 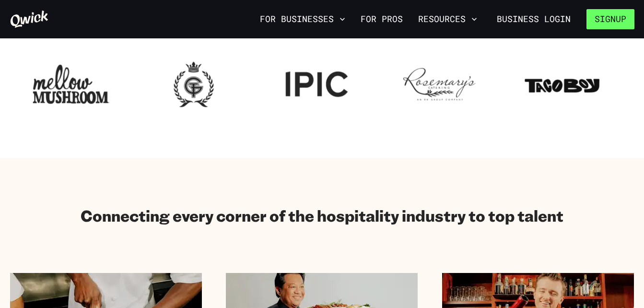 What do you see at coordinates (447, 19) in the screenshot?
I see `button: Resources` at bounding box center [447, 19].